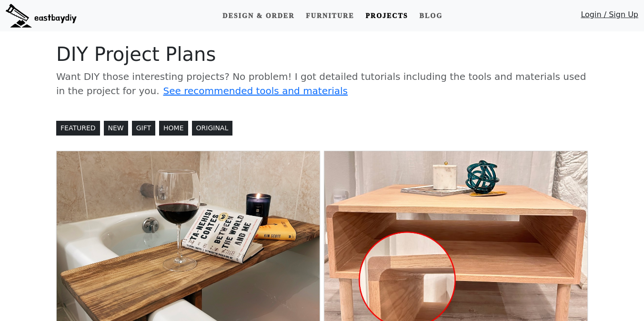 This screenshot has width=644, height=321. I want to click on button: NEW, so click(116, 128).